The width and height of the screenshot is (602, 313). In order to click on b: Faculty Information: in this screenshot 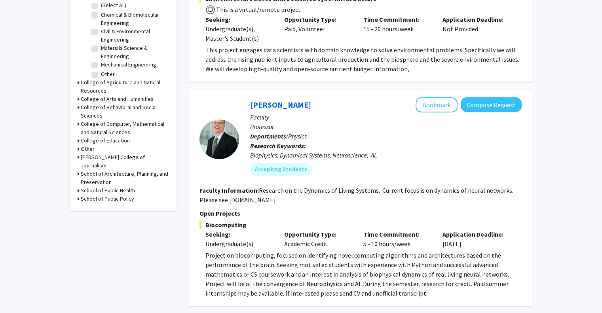, I will do `click(229, 191)`.